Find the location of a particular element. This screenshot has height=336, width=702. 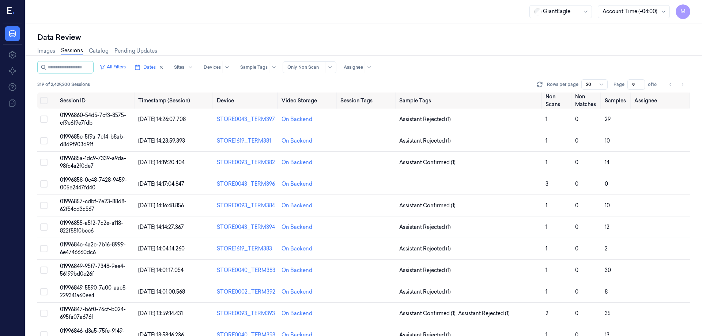

div: STORE0043_TERM397 is located at coordinates (246, 119).